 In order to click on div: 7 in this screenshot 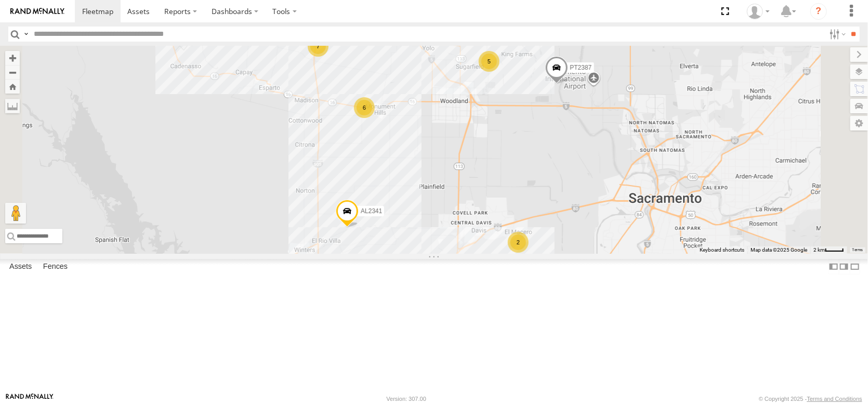, I will do `click(318, 46)`.